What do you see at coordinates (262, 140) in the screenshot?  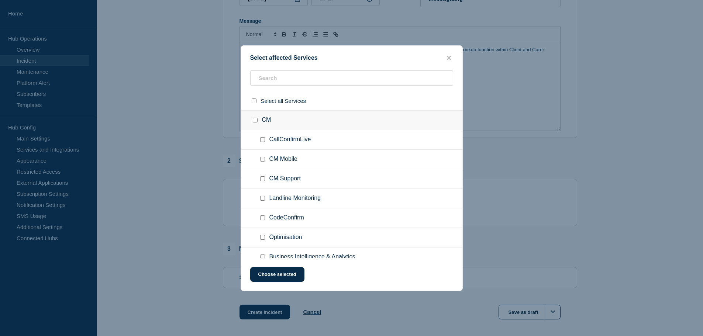 I see `input: CallConfirmLive checkbox` at bounding box center [262, 140].